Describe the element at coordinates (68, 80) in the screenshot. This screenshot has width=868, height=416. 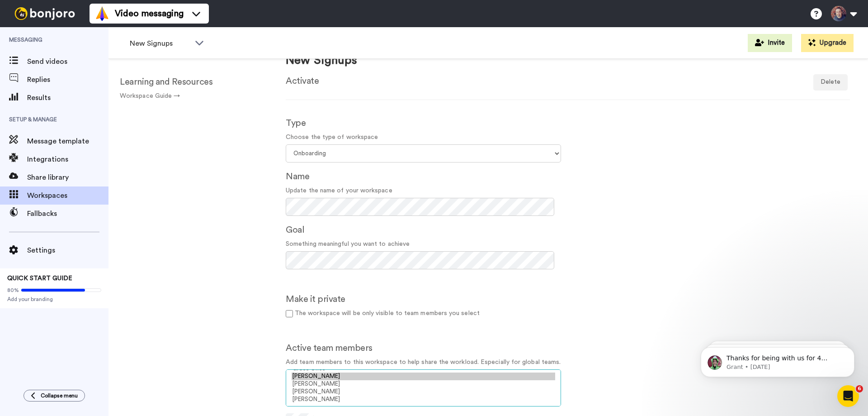
I see `span: Replies` at that location.